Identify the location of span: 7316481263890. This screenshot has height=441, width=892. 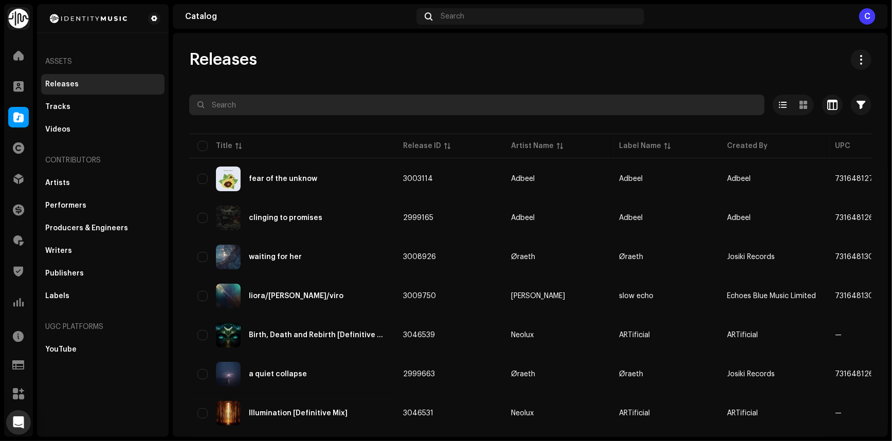
(863, 218).